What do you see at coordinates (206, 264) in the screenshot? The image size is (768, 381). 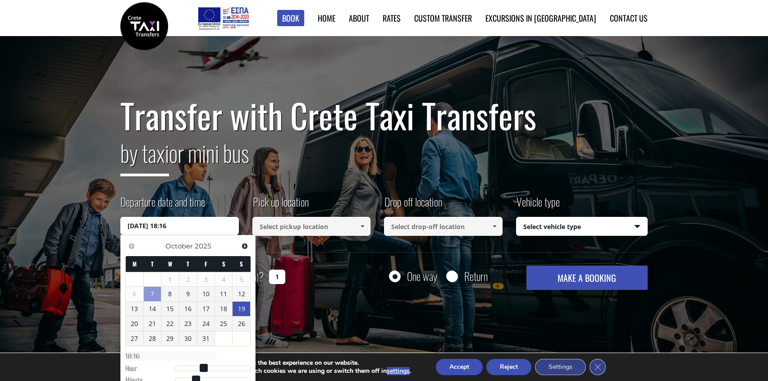 I see `span: Friday` at bounding box center [206, 264].